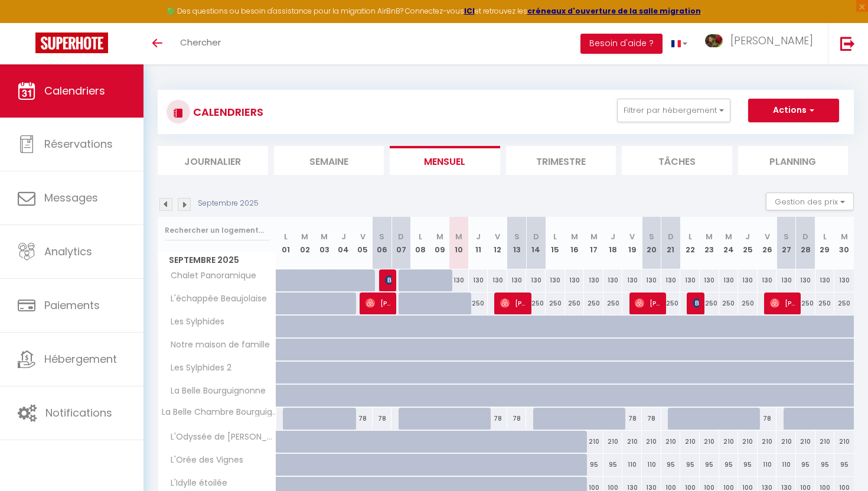 This screenshot has height=491, width=868. What do you see at coordinates (651, 242) in the screenshot?
I see `th: 20` at bounding box center [651, 242].